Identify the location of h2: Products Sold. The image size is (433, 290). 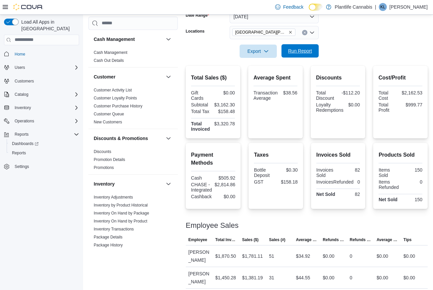
(401, 155).